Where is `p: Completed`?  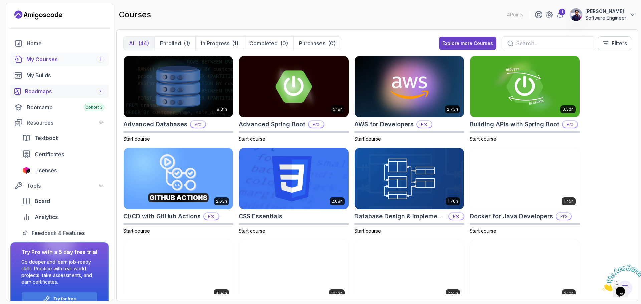
p: Completed is located at coordinates (263, 43).